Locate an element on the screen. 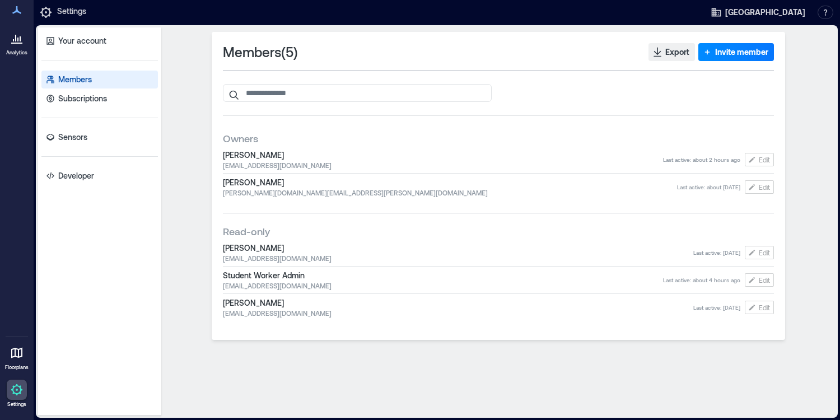  a: Settings is located at coordinates (17, 394).